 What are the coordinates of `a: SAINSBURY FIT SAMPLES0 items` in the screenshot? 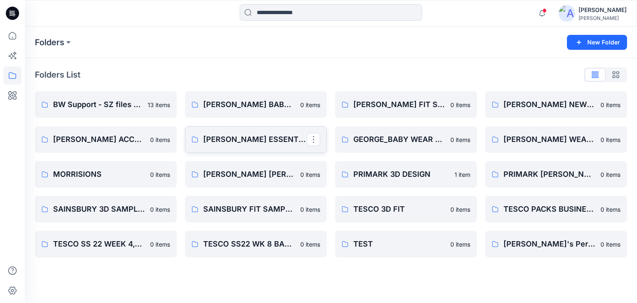 It's located at (256, 209).